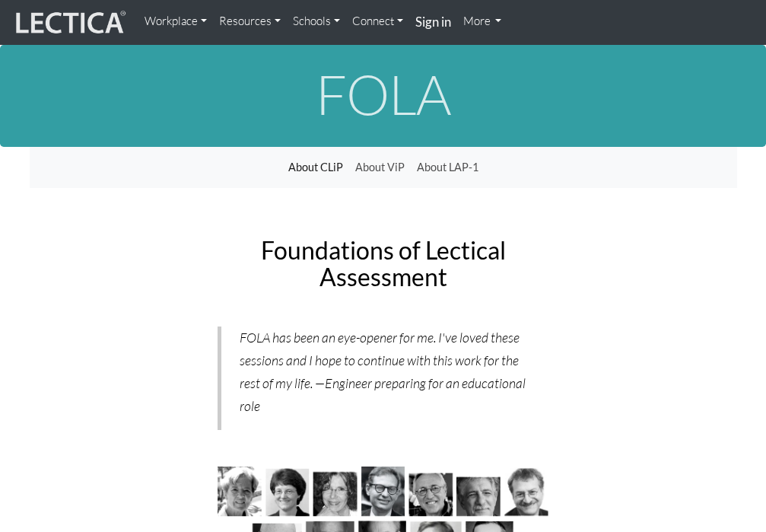  I want to click on a: About CLiP, so click(316, 168).